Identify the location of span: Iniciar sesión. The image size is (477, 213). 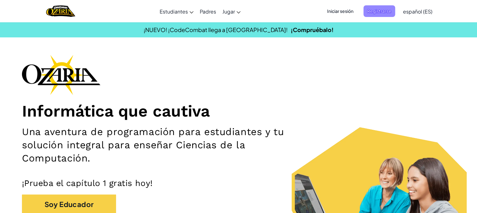
(340, 11).